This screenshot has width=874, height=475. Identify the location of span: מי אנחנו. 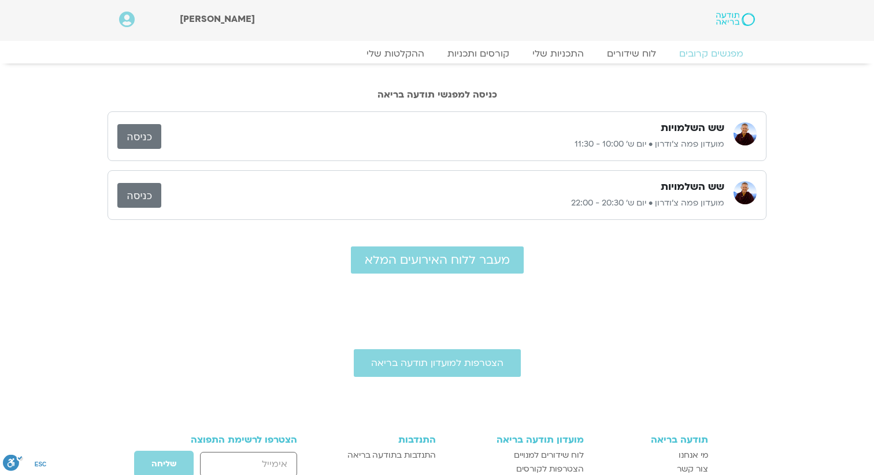
(693, 456).